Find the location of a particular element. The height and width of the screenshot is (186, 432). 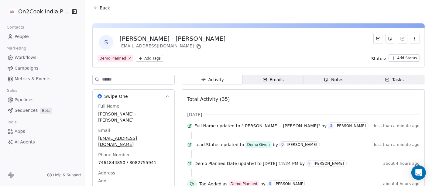

div: Demo Given is located at coordinates (259, 145).